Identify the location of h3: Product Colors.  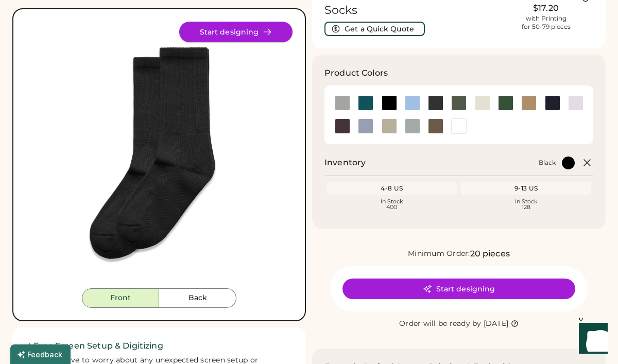
(356, 73).